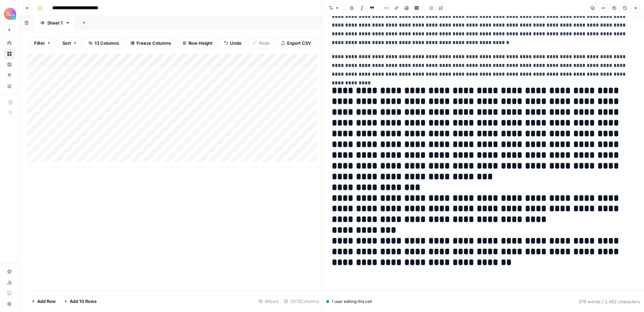  Describe the element at coordinates (10, 54) in the screenshot. I see `a: Browse` at that location.